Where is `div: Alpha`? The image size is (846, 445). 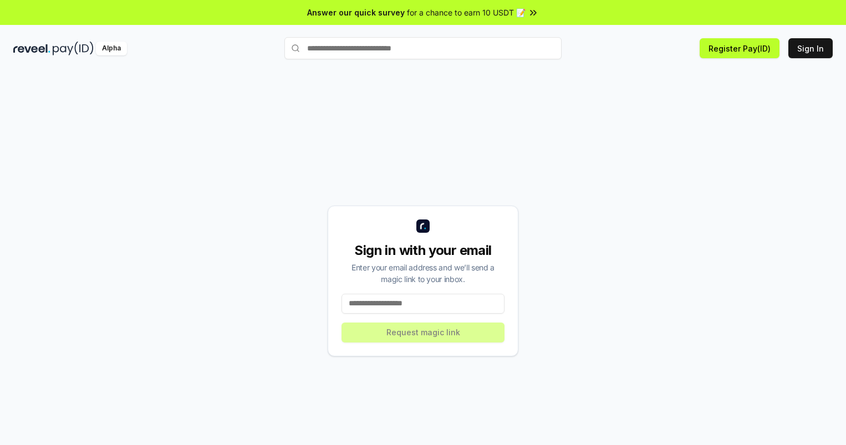 div: Alpha is located at coordinates (111, 48).